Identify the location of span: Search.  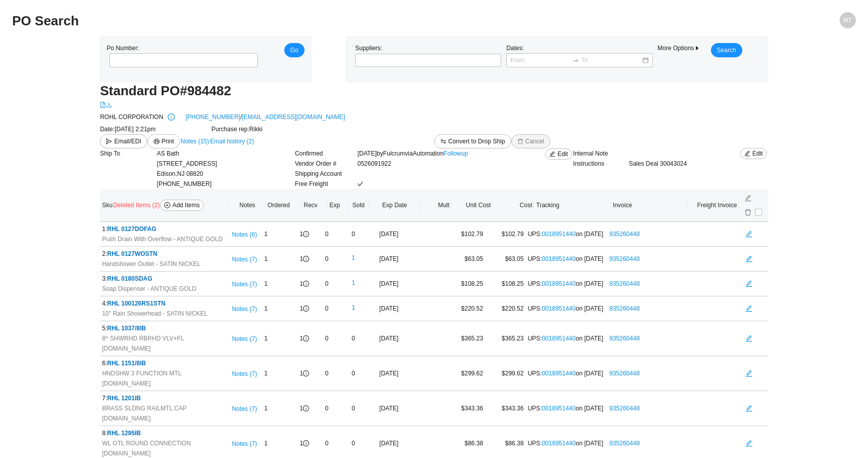
(726, 50).